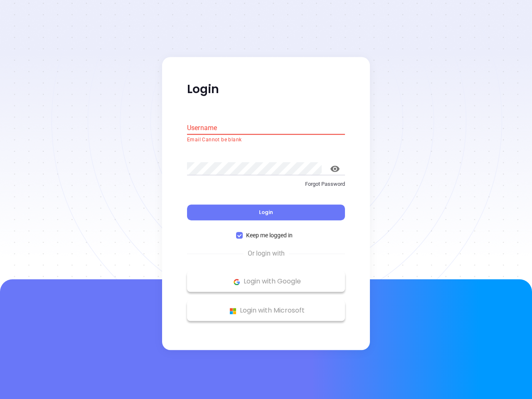 Image resolution: width=532 pixels, height=399 pixels. I want to click on p: Email Cannot be blank, so click(266, 140).